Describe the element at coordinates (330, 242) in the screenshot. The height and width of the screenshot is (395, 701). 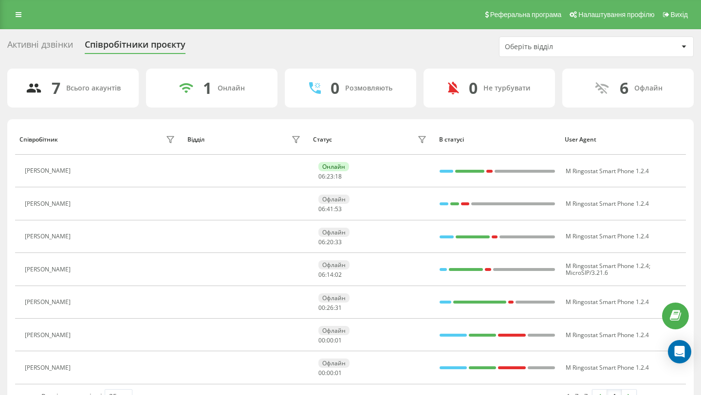
I see `span: 20` at that location.